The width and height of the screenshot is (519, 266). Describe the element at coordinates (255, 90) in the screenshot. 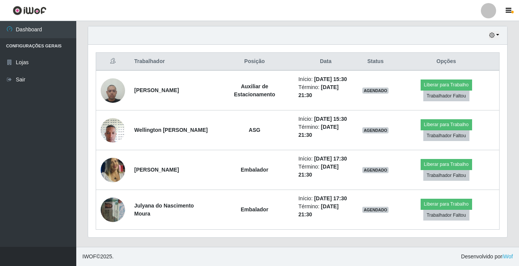

I see `strong: Auxiliar de Estacionamento` at that location.